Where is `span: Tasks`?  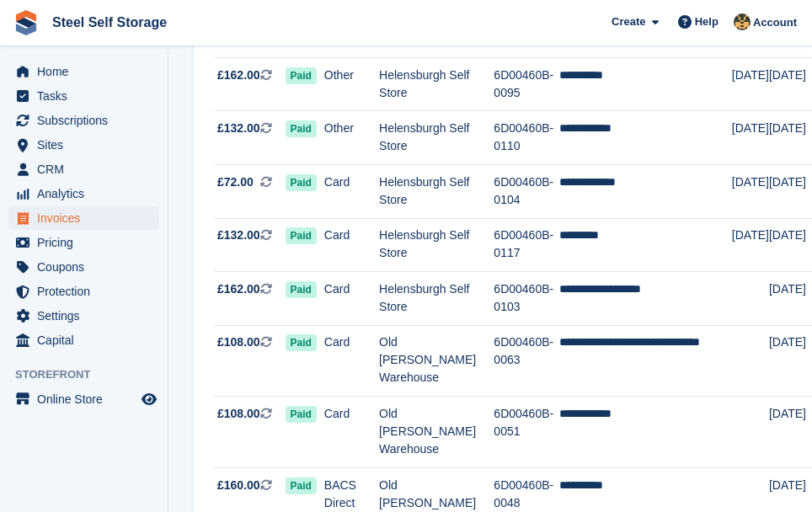
span: Tasks is located at coordinates (88, 96).